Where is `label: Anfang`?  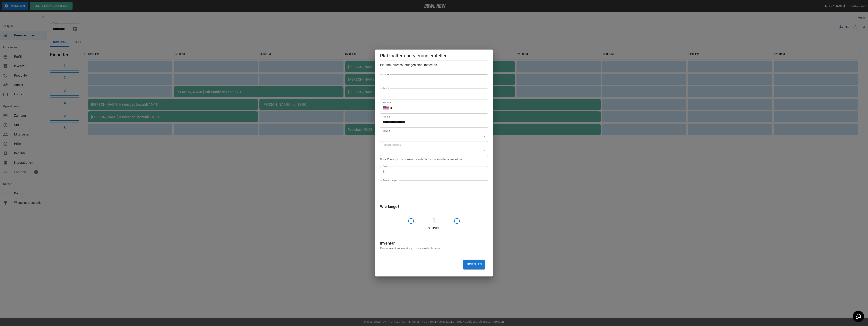 label: Anfang is located at coordinates (387, 116).